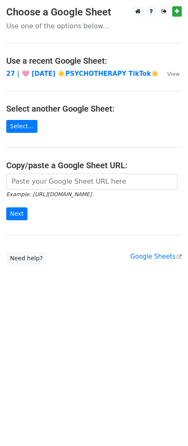 The image size is (188, 446). I want to click on a: Need help?, so click(26, 258).